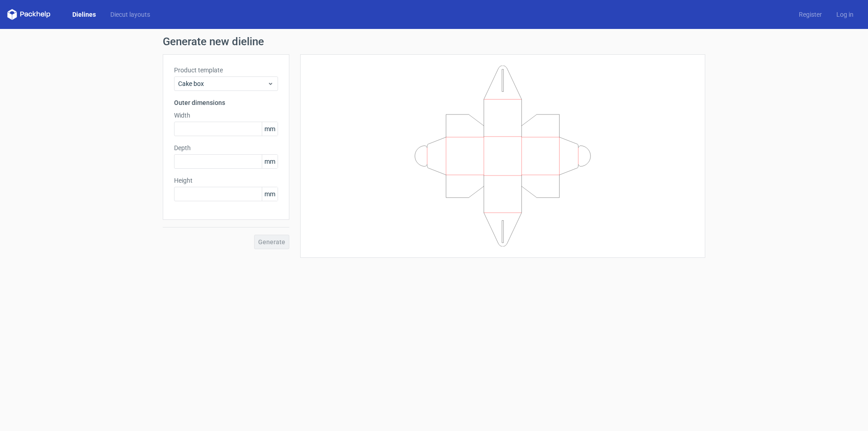  What do you see at coordinates (84, 14) in the screenshot?
I see `a: Dielines` at bounding box center [84, 14].